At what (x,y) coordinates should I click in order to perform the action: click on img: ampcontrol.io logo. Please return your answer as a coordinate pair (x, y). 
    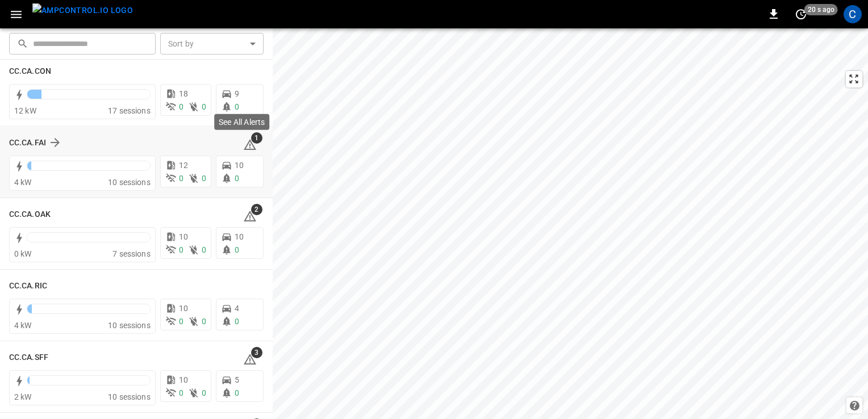
    Looking at the image, I should click on (82, 11).